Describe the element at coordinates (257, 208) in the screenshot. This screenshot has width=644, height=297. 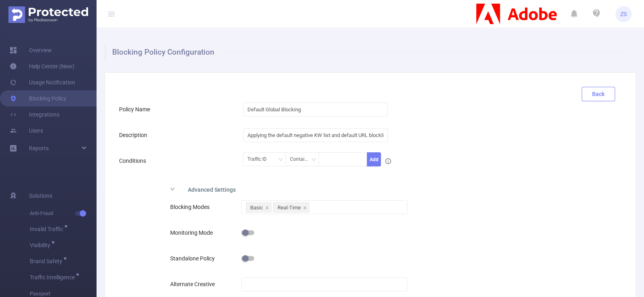
I see `div: Basic` at that location.